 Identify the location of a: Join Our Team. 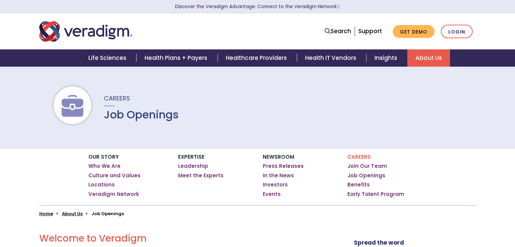
(367, 166).